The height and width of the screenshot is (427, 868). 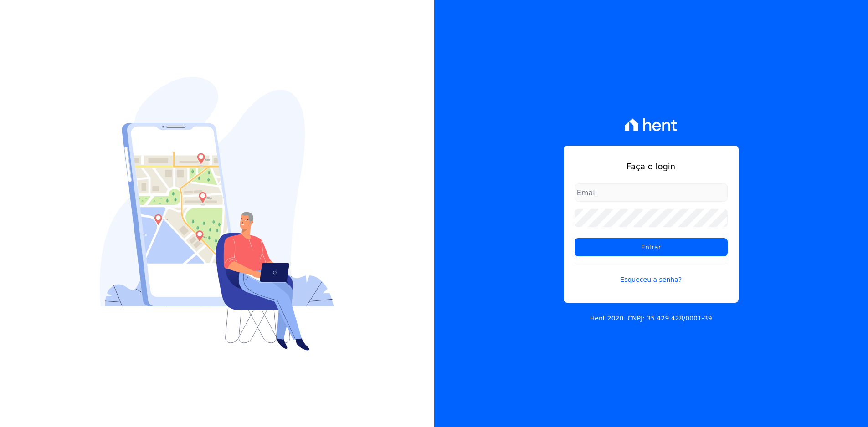 What do you see at coordinates (651, 166) in the screenshot?
I see `h1: Faça o login` at bounding box center [651, 166].